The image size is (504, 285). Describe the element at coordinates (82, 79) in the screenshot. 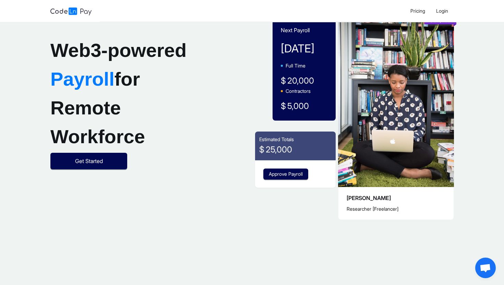

I see `span: Payroll` at that location.